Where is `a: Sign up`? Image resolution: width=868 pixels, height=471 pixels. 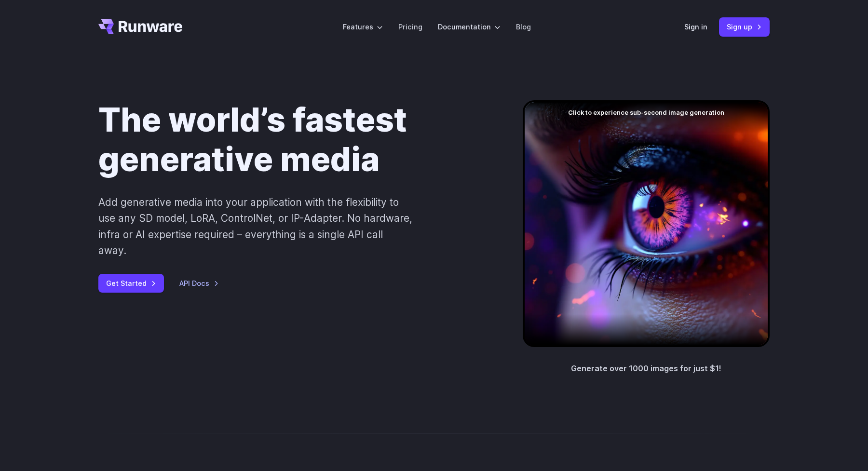
a: Sign up is located at coordinates (744, 27).